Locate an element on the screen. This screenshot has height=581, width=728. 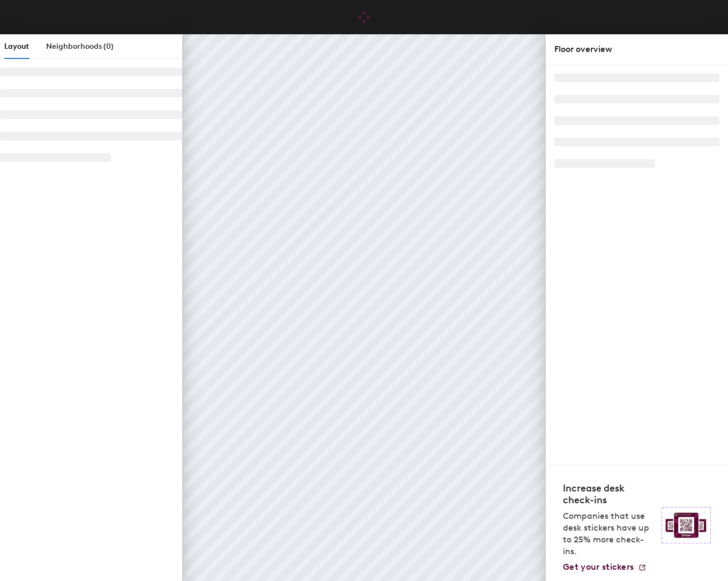
h4: Increase desk check-ins is located at coordinates (609, 494).